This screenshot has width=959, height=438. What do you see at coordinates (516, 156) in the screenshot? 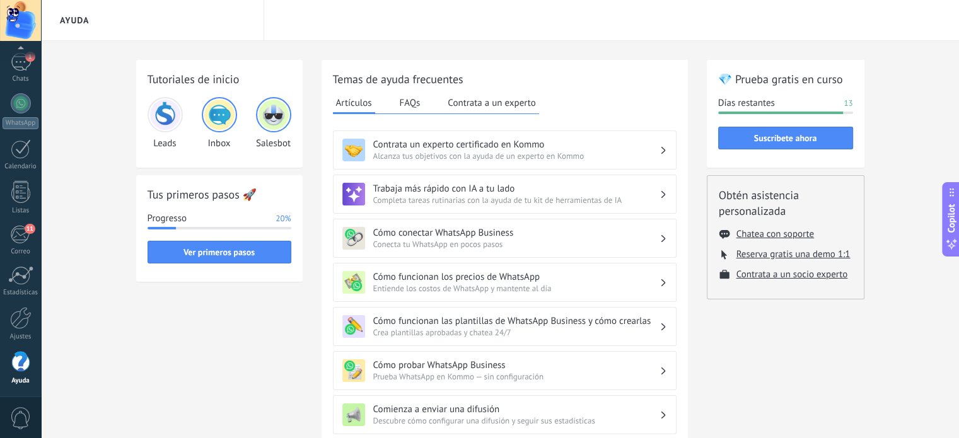
I see `span: Alcanza tus objetivos con la ayuda de un experto en Kommo` at bounding box center [516, 156].